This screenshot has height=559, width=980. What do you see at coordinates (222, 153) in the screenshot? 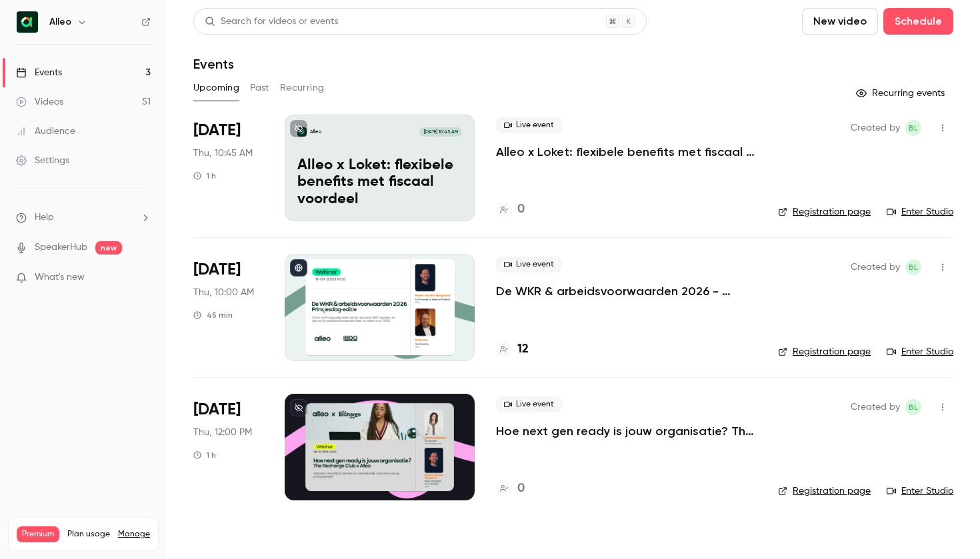
I see `span: Thu, 10:45 AM` at bounding box center [222, 153].